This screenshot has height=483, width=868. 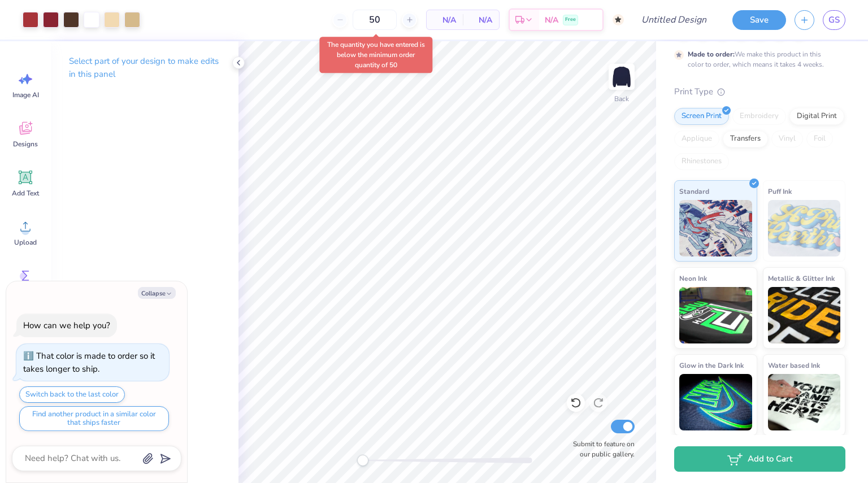 What do you see at coordinates (94, 418) in the screenshot?
I see `button: Find another product in a similar color that ships faster` at bounding box center [94, 418].